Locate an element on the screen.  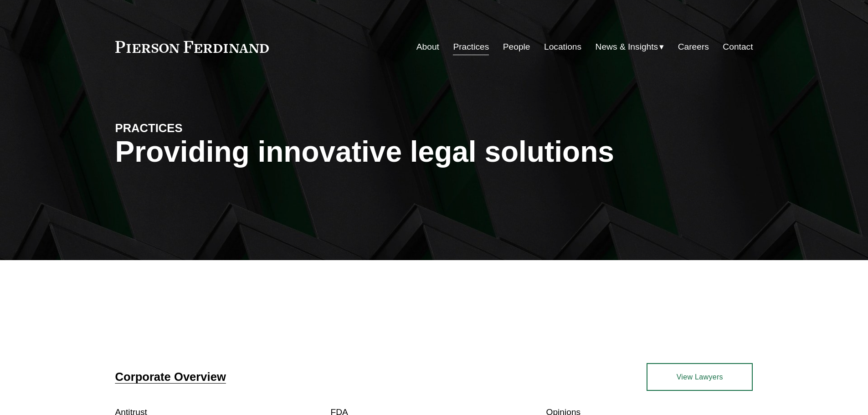
h1: Providing innovative legal solutions is located at coordinates (434, 151).